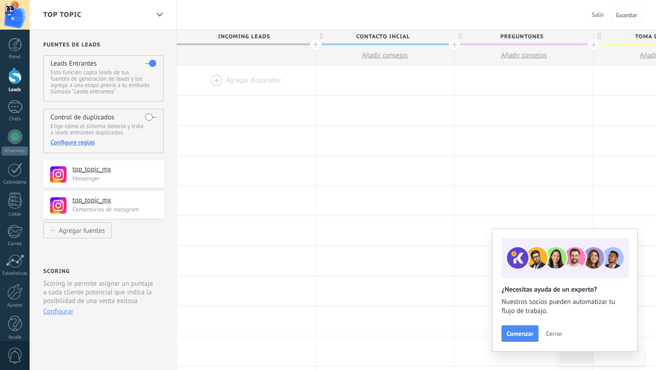 The width and height of the screenshot is (656, 370). Describe the element at coordinates (598, 15) in the screenshot. I see `span: Salir` at that location.